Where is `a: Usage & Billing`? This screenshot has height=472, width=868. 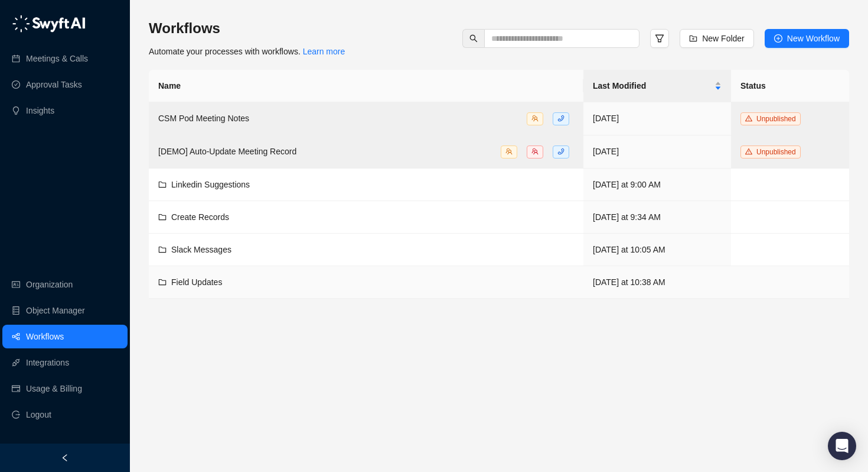
a: Usage & Billing is located at coordinates (54, 388).